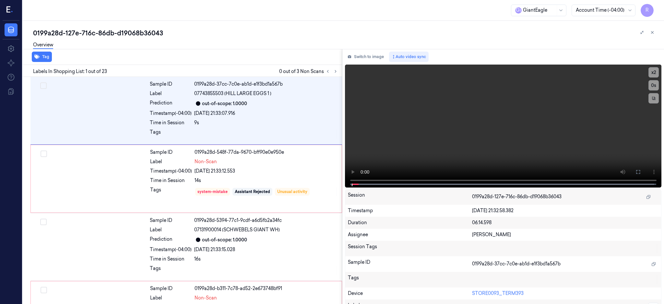 The width and height of the screenshot is (664, 304). I want to click on div: Assistant Rejected, so click(252, 192).